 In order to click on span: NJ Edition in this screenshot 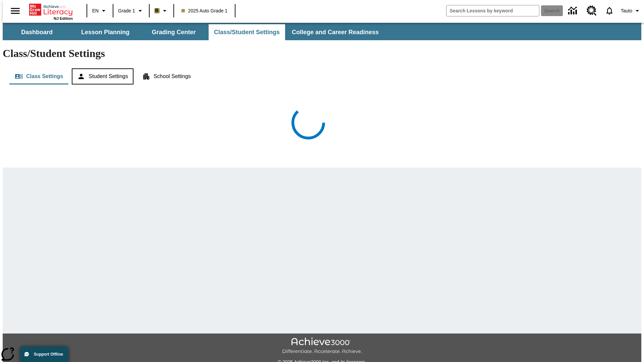, I will do `click(63, 18)`.